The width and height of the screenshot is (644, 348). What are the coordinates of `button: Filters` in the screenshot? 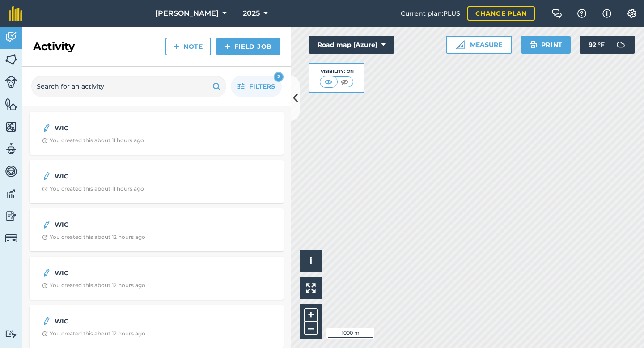 It's located at (256, 87).